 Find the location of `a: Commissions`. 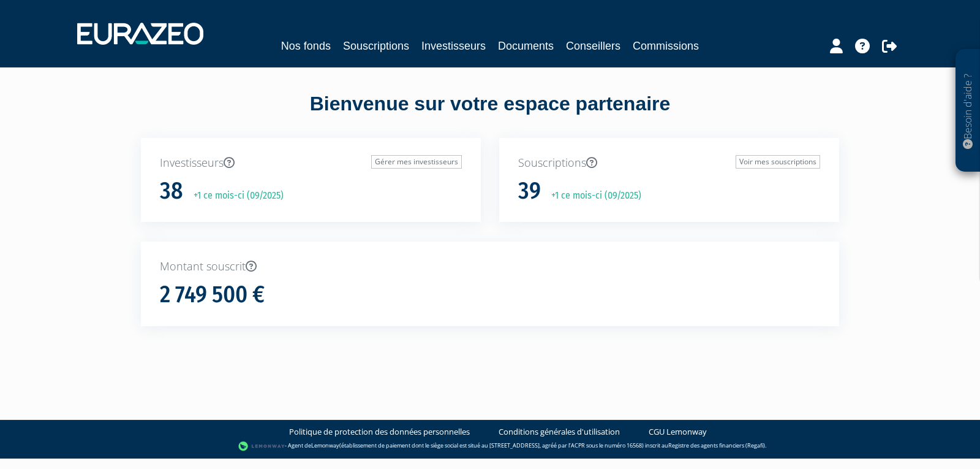

a: Commissions is located at coordinates (666, 46).